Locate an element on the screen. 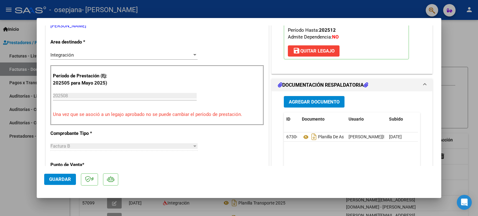 The width and height of the screenshot is (478, 216). span: Integración is located at coordinates (62, 55).